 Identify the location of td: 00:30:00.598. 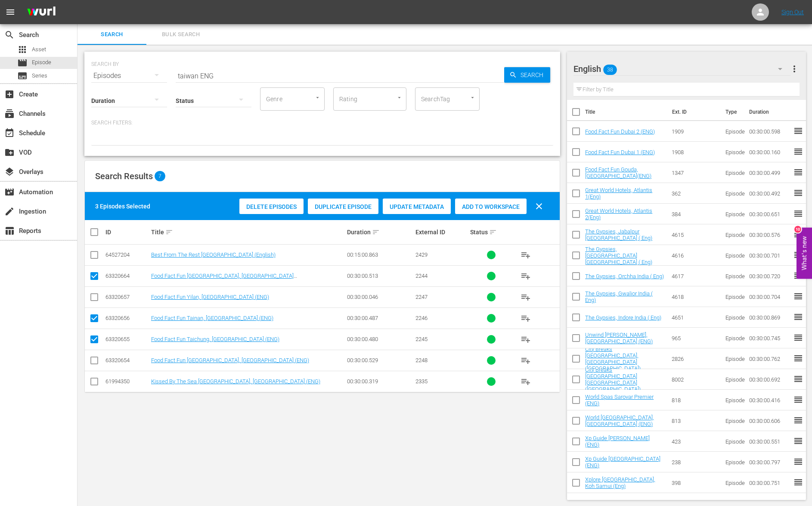
(769, 131).